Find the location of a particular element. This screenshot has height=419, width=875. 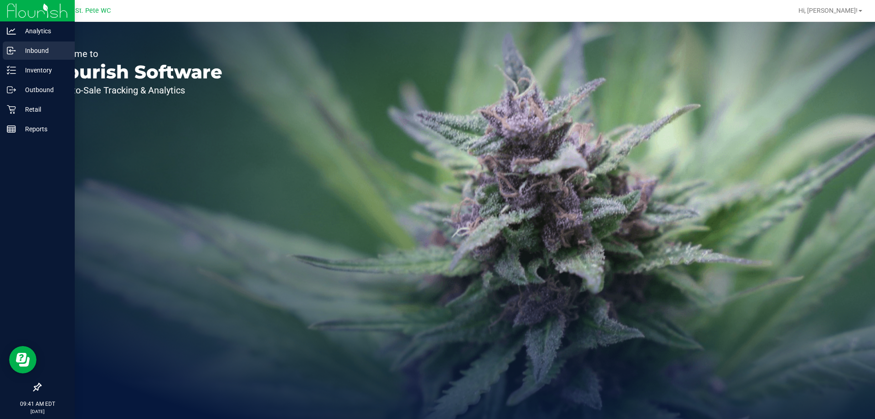

inline-svg: Inventory is located at coordinates (11, 70).